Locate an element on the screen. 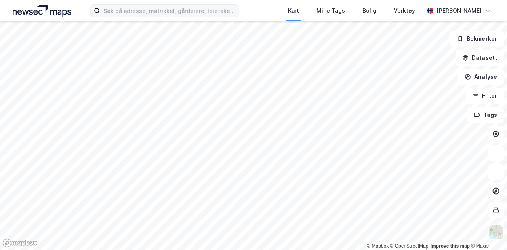 The height and width of the screenshot is (250, 507). a: OpenStreetMap is located at coordinates (409, 246).